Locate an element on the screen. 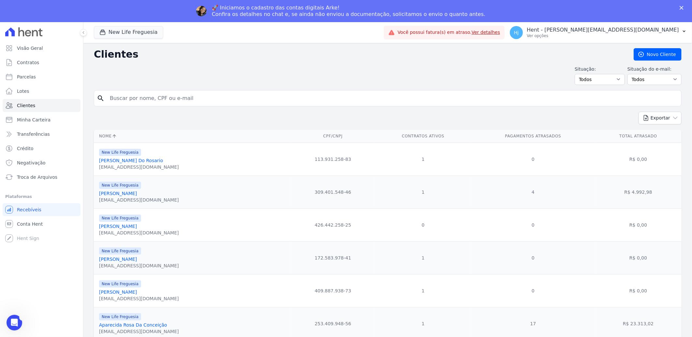 The width and height of the screenshot is (692, 337). a: Contratos is located at coordinates (41, 63).